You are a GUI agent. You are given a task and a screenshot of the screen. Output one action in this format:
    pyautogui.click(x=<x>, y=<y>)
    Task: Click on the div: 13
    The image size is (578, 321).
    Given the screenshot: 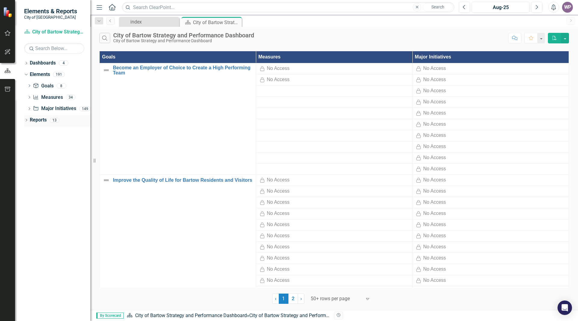 What is the action you would take?
    pyautogui.click(x=55, y=120)
    